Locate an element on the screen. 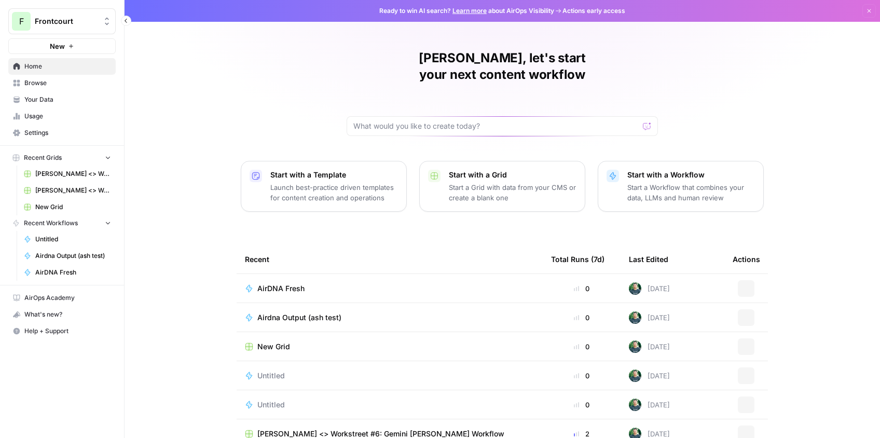 This screenshot has width=880, height=438. p: Start with a Template is located at coordinates (334, 175).